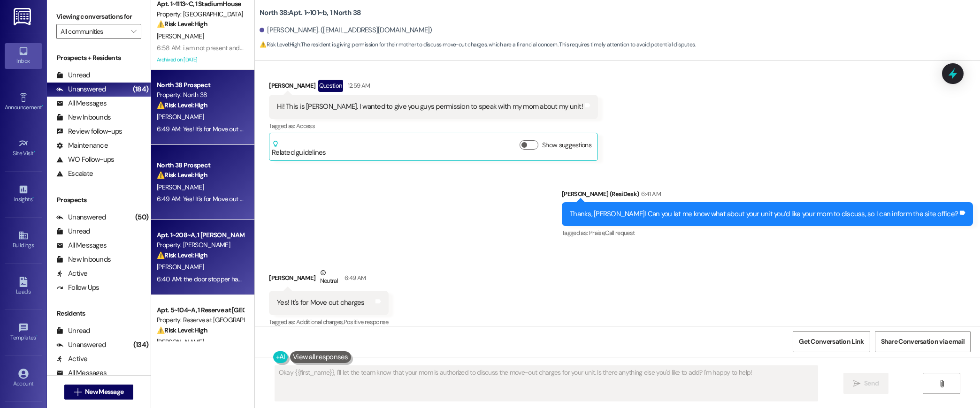 This screenshot has height=408, width=980. What do you see at coordinates (24, 194) in the screenshot?
I see `a: Insights •` at bounding box center [24, 194].